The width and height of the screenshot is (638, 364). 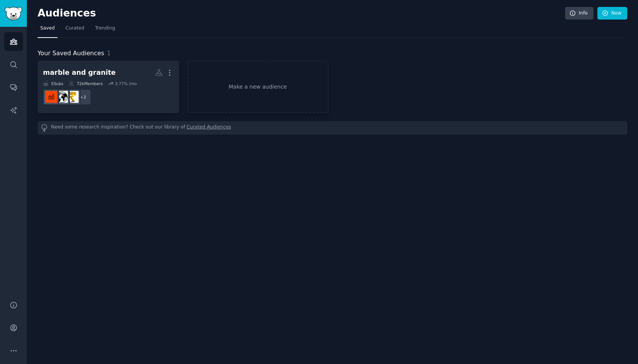 What do you see at coordinates (109, 53) in the screenshot?
I see `span: 1` at bounding box center [109, 53].